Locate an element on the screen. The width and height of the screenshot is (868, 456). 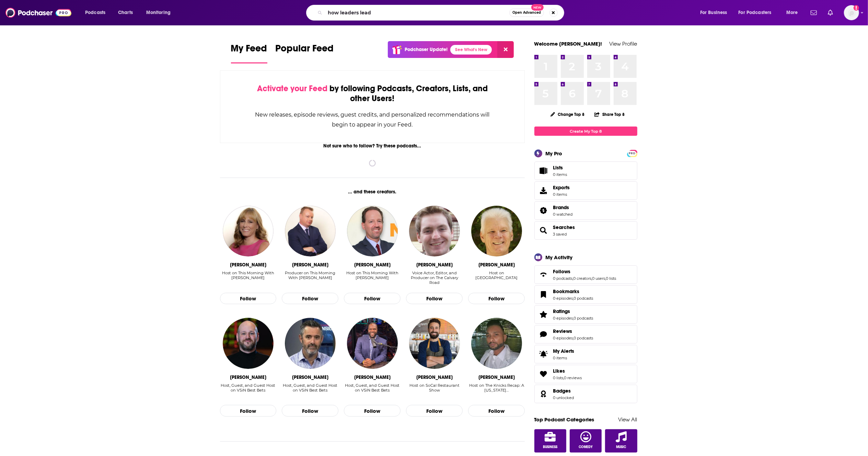
a: My Feed is located at coordinates (249, 53).